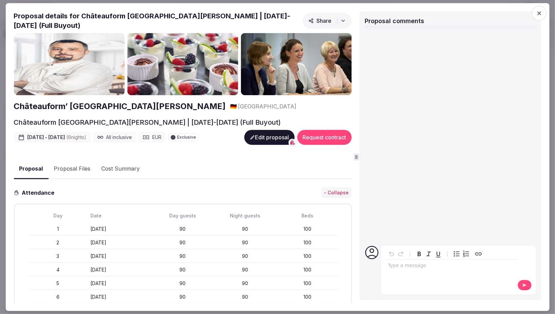 Image resolution: width=555 pixels, height=314 pixels. What do you see at coordinates (183, 216) in the screenshot?
I see `div: Day guests` at bounding box center [183, 216].